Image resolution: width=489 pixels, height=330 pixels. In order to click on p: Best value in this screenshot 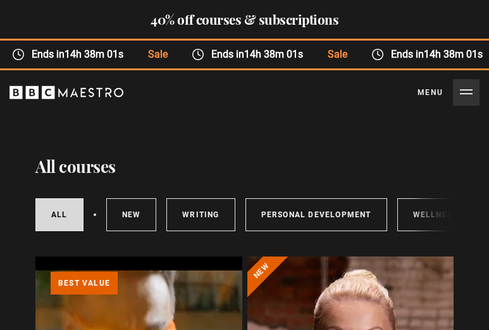, I will do `click(84, 283)`.